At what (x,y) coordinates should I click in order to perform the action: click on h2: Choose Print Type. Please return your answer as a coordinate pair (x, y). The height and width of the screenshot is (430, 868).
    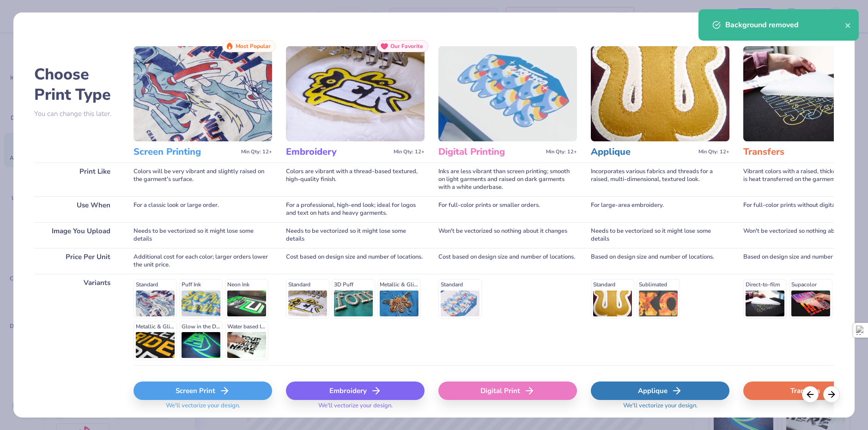
    Looking at the image, I should click on (76, 84).